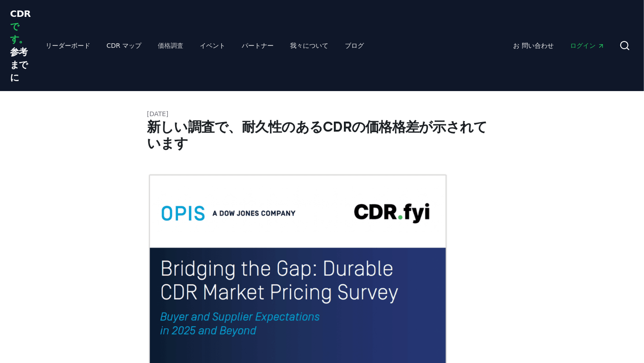  Describe the element at coordinates (588, 46) in the screenshot. I see `a: ログイン` at that location.